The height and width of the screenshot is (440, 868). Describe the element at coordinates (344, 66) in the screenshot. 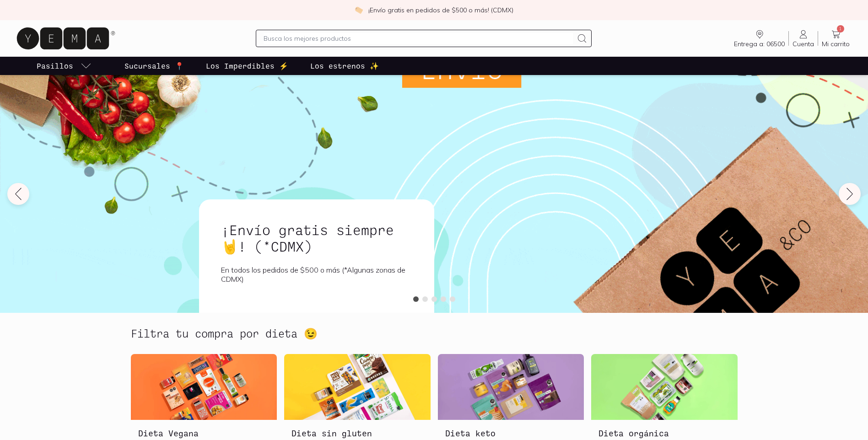

I see `a: Los estrenos ✨` at that location.